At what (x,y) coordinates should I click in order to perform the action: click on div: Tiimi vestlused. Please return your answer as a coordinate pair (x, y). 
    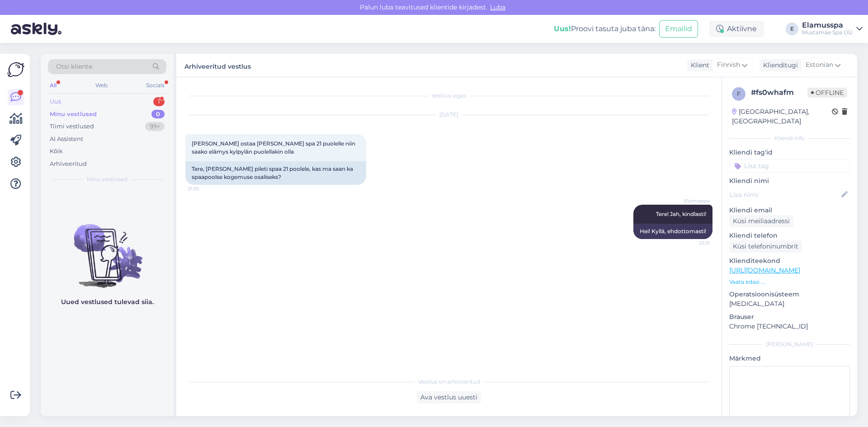
    Looking at the image, I should click on (72, 127).